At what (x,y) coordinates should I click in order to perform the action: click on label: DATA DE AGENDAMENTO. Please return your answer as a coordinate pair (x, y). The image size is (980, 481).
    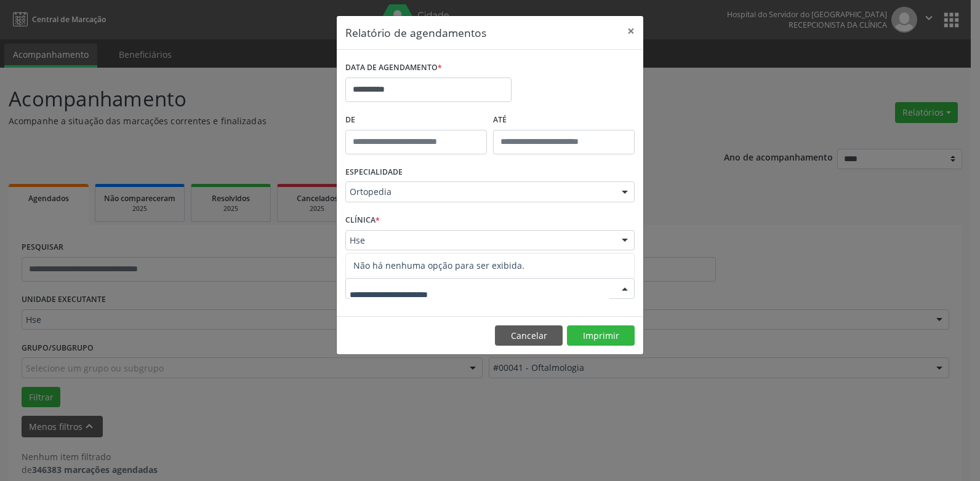
    Looking at the image, I should click on (394, 67).